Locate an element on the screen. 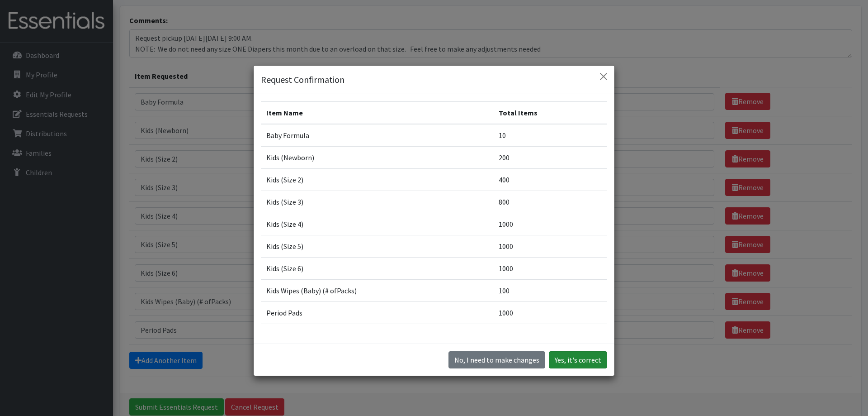  button: No I need to make changes is located at coordinates (497, 360).